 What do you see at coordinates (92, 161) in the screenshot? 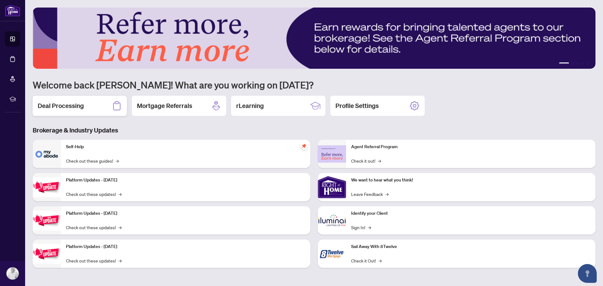
I see `a: Check out these guides!→` at bounding box center [92, 161].